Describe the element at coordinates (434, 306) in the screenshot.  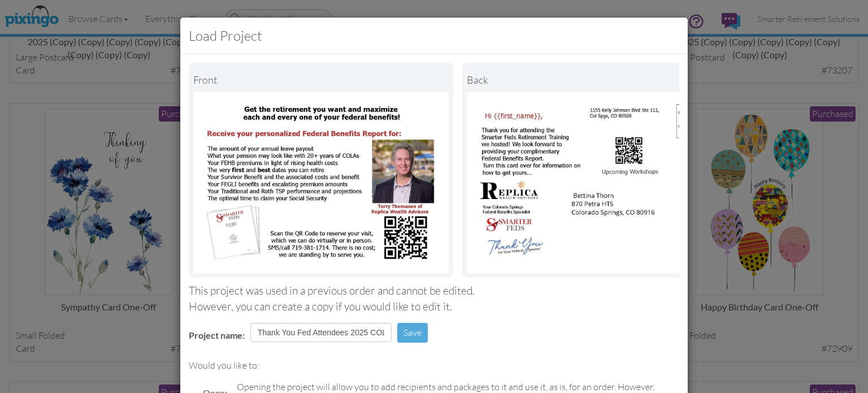
I see `div: However, you can create a copy if you would like to edit it.` at that location.